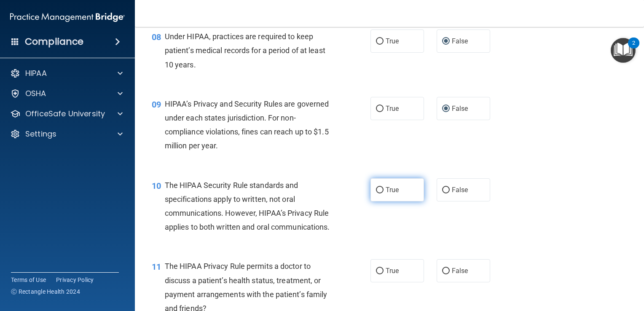  Describe the element at coordinates (66, 94) in the screenshot. I see `a: OSHA` at that location.